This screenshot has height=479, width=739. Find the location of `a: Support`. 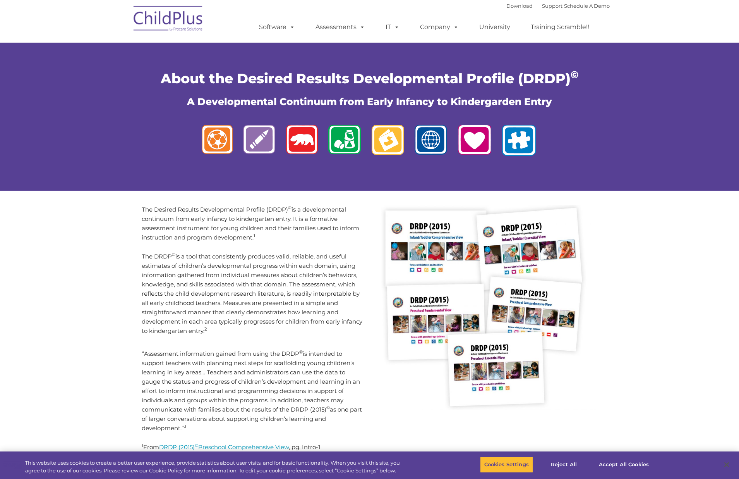

a: Support is located at coordinates (552, 6).